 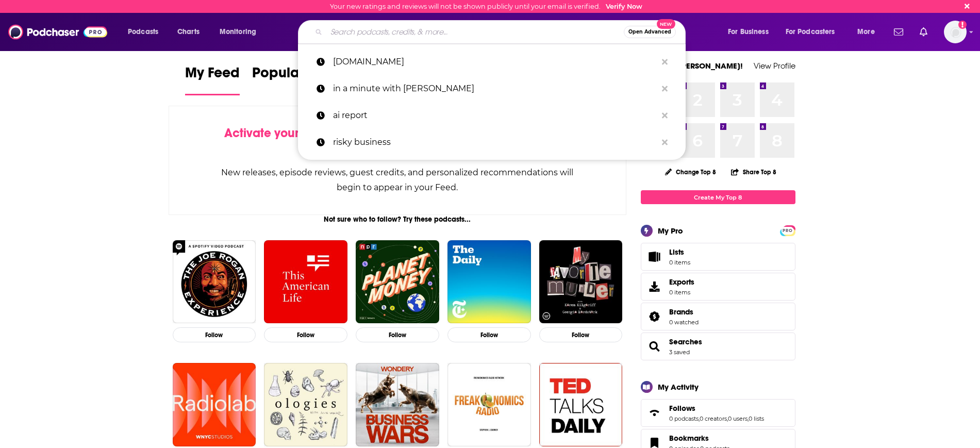 I want to click on img: This American Life, so click(x=306, y=282).